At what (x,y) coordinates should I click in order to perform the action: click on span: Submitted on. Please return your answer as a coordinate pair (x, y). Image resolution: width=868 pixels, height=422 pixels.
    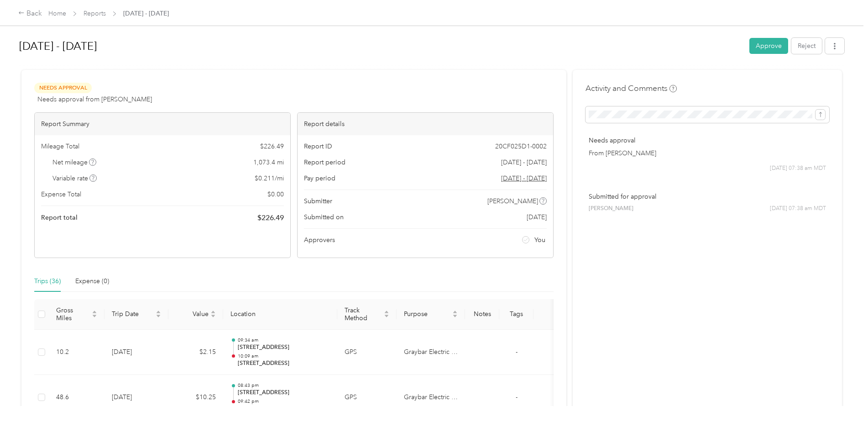
    Looking at the image, I should click on (324, 217).